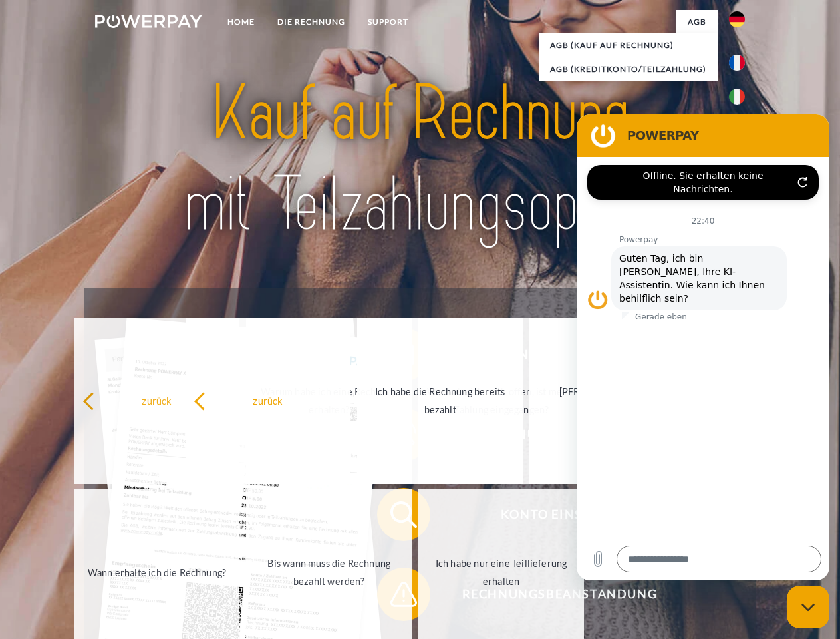 This screenshot has width=840, height=639. Describe the element at coordinates (737, 96) in the screenshot. I see `img: it` at that location.